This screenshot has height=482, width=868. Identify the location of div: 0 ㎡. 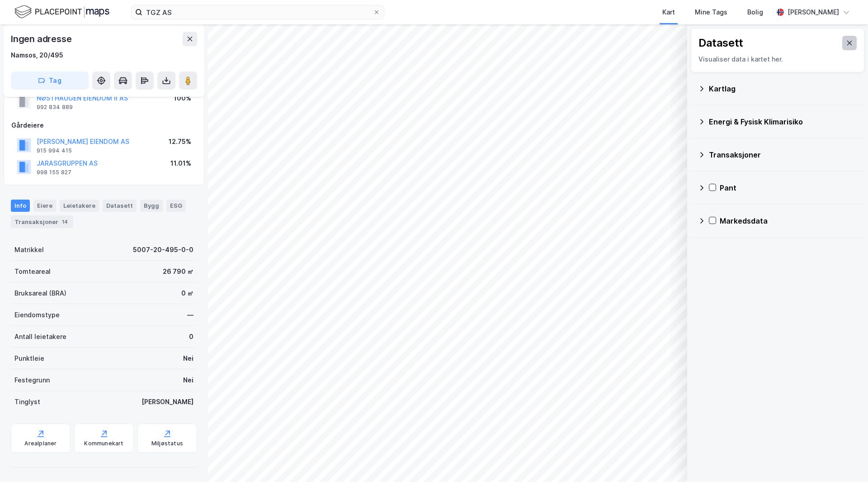
(187, 293).